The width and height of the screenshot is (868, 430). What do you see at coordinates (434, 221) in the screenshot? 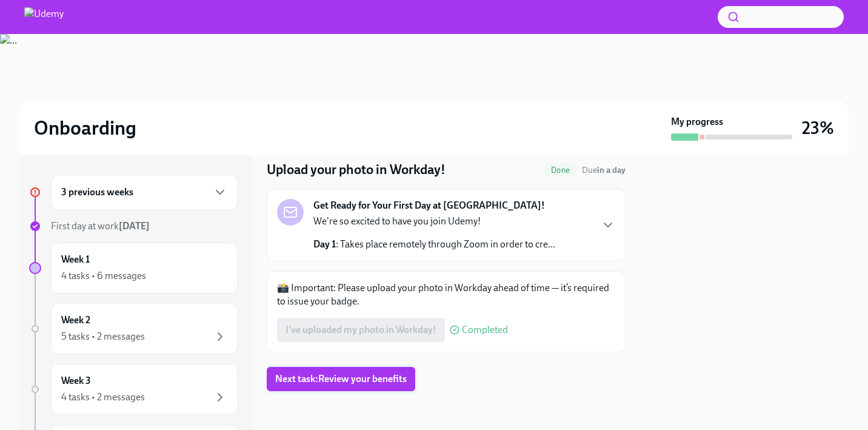
I see `p: We're so excited to have you join Udemy!` at bounding box center [434, 221].